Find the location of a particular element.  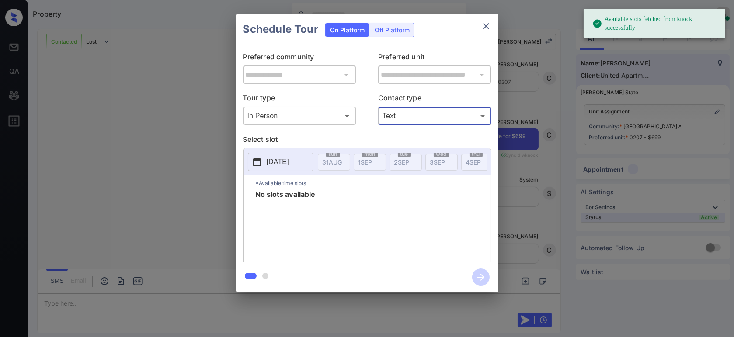

p: Tour type is located at coordinates (299, 100).